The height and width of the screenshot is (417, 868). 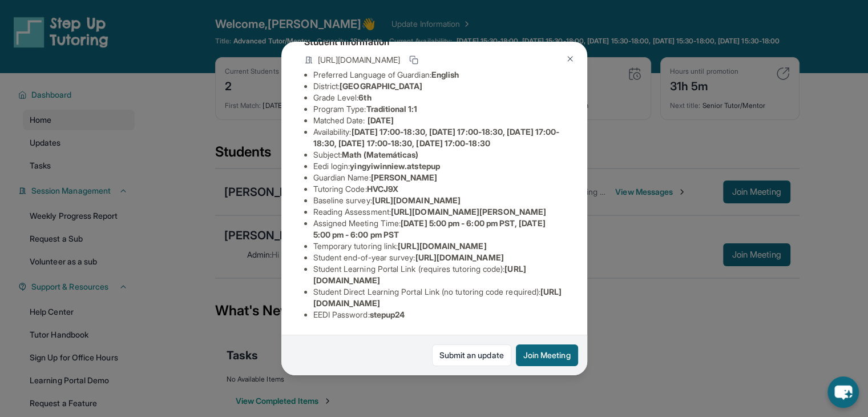 I want to click on li: Program Type:, so click(x=439, y=109).